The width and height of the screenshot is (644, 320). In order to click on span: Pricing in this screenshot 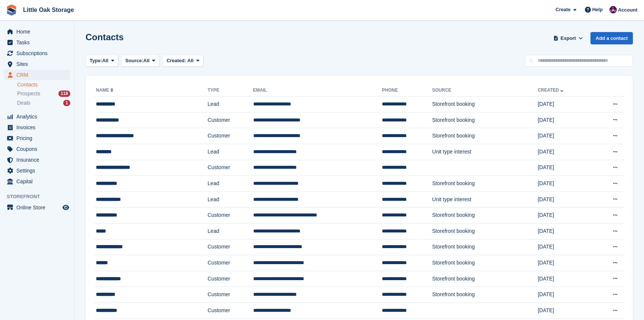, I will do `click(39, 138)`.